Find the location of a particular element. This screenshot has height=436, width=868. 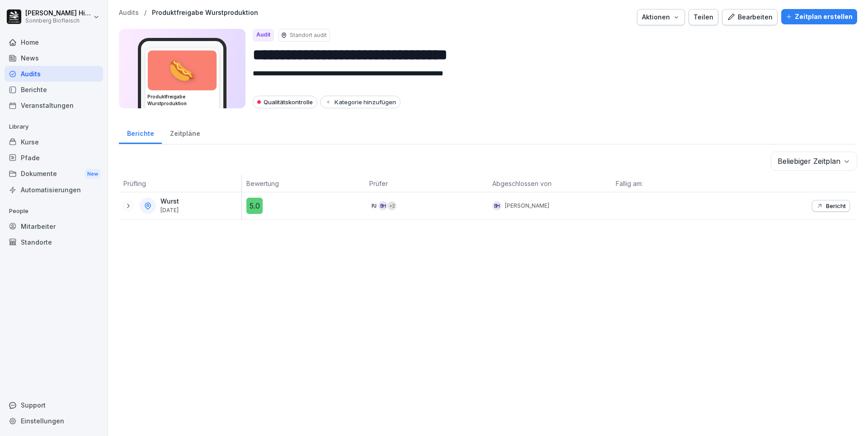

a: News is located at coordinates (54, 58).